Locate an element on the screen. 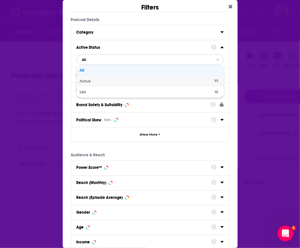 The image size is (300, 248). div: Active Status is located at coordinates (142, 48).